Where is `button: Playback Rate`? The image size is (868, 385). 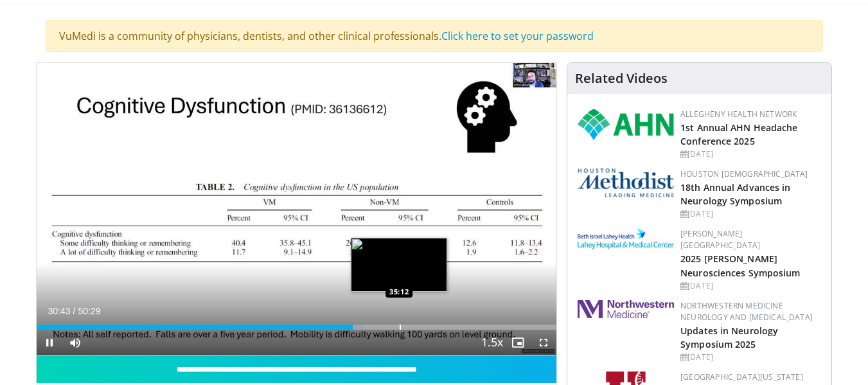
button: Playback Rate is located at coordinates (493, 343).